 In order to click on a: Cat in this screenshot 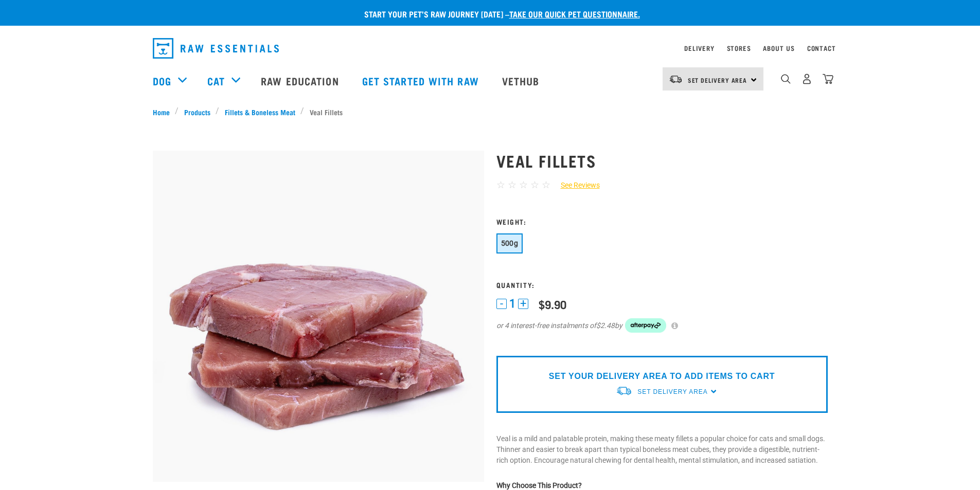, I will do `click(216, 80)`.